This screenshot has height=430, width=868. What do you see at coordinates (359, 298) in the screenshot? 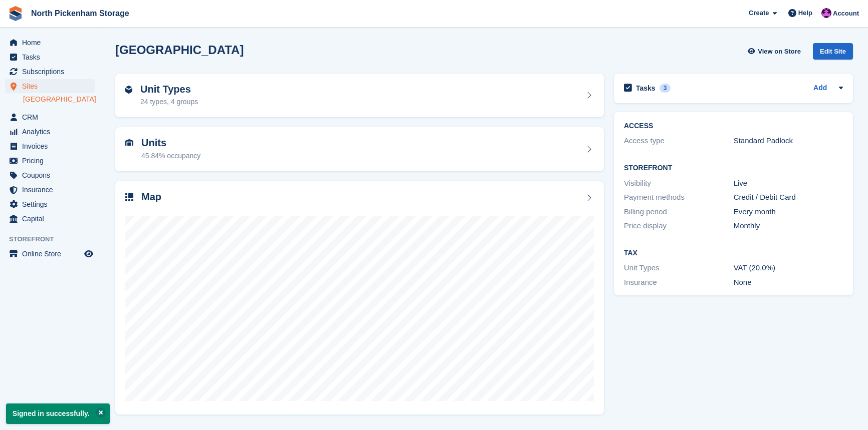
I see `a: Map` at bounding box center [359, 298].